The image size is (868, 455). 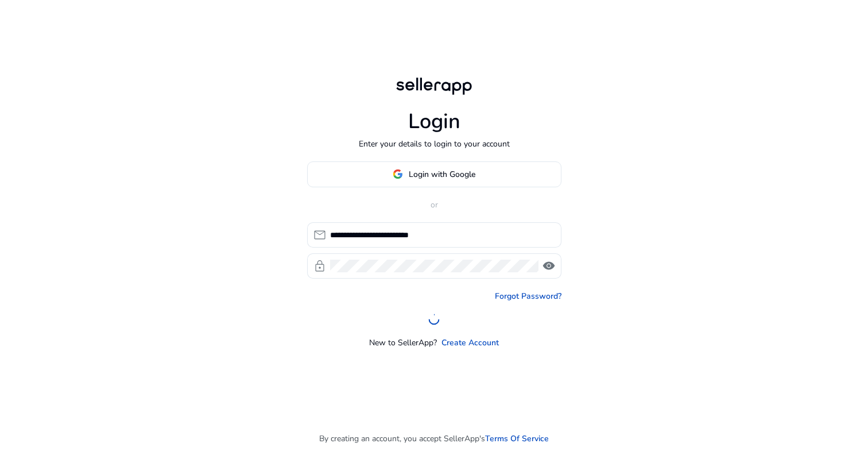 What do you see at coordinates (528, 296) in the screenshot?
I see `a: Forgot Password?` at bounding box center [528, 296].